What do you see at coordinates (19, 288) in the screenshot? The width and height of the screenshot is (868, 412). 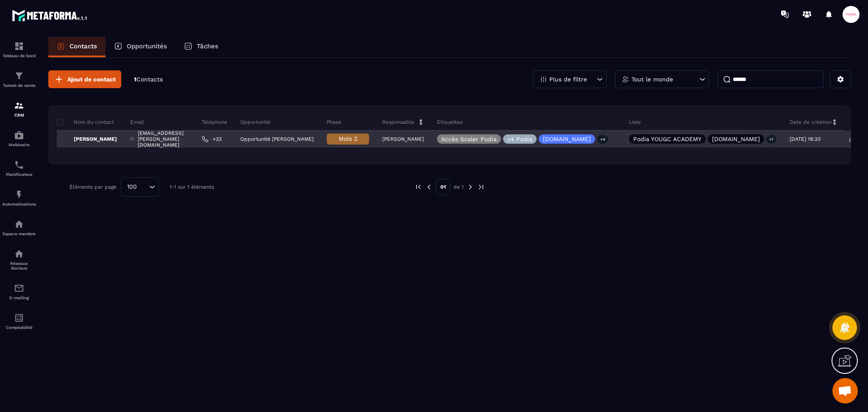 I see `img: email` at bounding box center [19, 288].